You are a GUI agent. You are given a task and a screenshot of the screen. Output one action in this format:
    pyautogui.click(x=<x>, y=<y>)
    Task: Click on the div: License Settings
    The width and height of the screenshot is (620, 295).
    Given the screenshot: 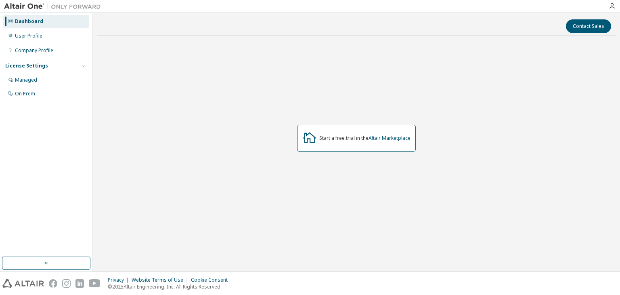 What is the action you would take?
    pyautogui.click(x=27, y=66)
    